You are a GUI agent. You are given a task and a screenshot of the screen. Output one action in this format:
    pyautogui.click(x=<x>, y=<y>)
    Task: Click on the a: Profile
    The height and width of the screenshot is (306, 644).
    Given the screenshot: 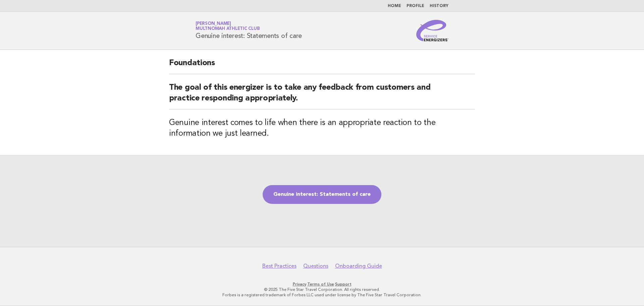 What is the action you would take?
    pyautogui.click(x=416, y=6)
    